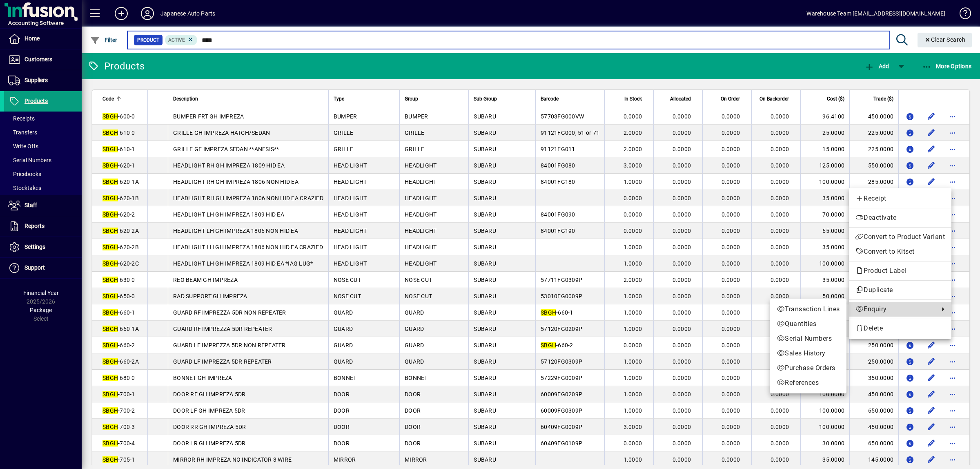  What do you see at coordinates (808, 338) in the screenshot?
I see `span: Serial Numbers` at bounding box center [808, 338].